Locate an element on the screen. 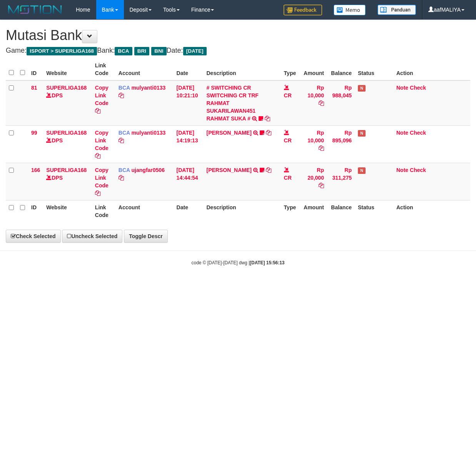 The image size is (476, 454). a: # SWITCHING CR SWITCHING CR TRF RAHMAT SUKARILAWAN451 RAHMAT SUKA # is located at coordinates (232, 103).